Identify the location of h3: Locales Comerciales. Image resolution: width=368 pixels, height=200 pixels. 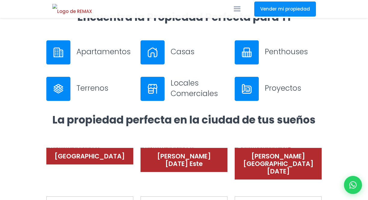
(199, 88).